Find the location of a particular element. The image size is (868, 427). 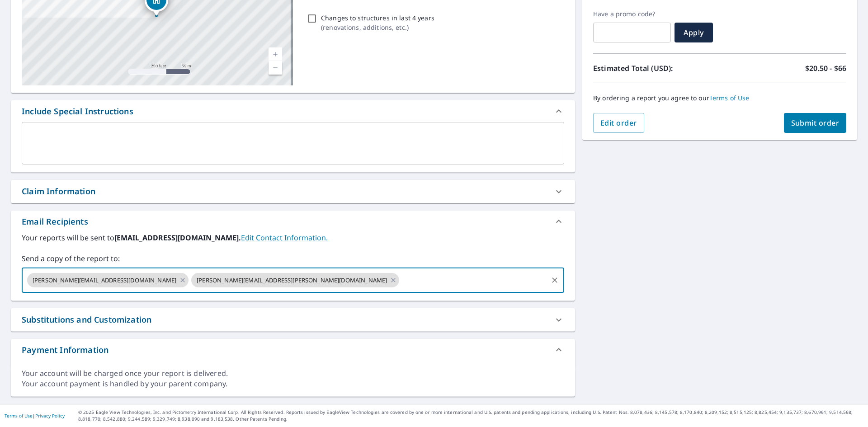

p: Estimated Total (USD): is located at coordinates (656, 68).